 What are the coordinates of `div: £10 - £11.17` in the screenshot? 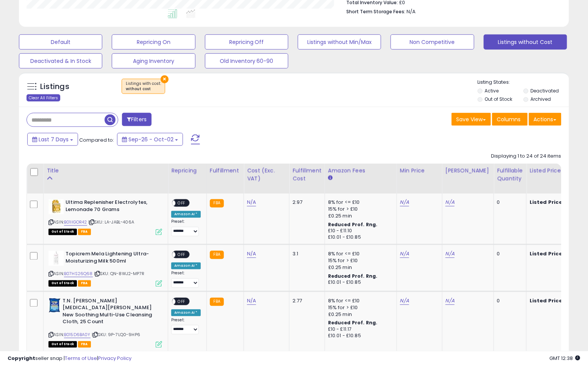 It's located at (359, 329).